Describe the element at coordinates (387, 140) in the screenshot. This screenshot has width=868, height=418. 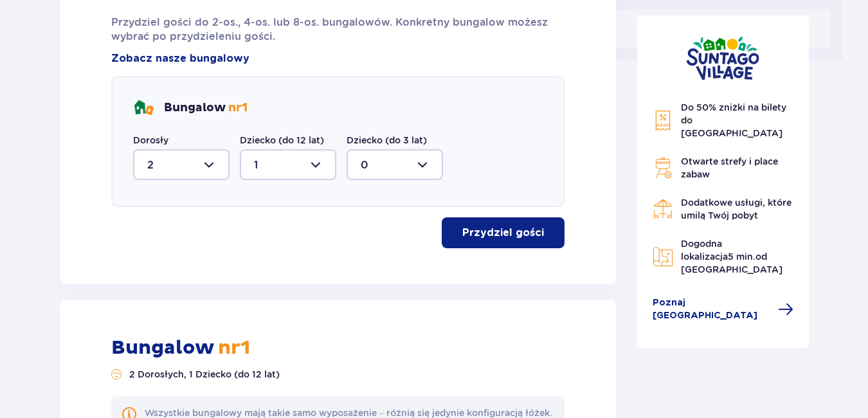
I see `label: Dziecko (do 3 lat)` at that location.